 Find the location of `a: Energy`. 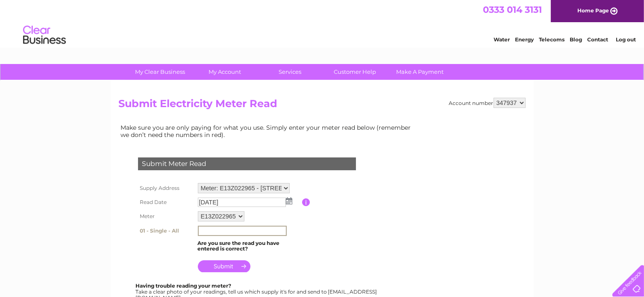

a: Energy is located at coordinates (524, 39).